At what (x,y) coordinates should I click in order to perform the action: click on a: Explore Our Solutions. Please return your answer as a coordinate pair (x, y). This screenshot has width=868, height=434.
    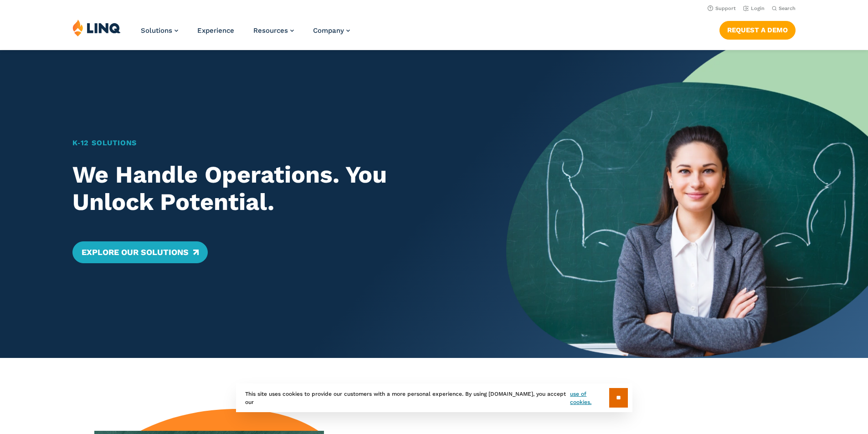
    Looking at the image, I should click on (140, 252).